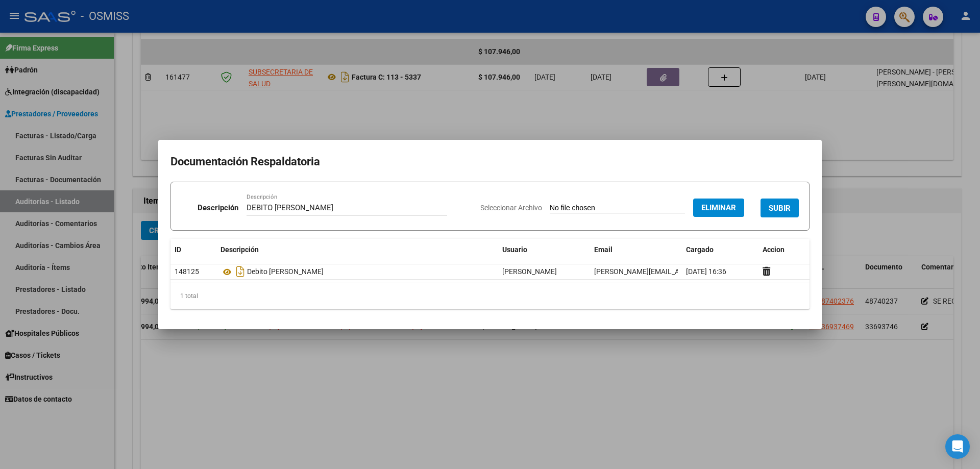  I want to click on datatable-header-cell: Accion, so click(784, 250).